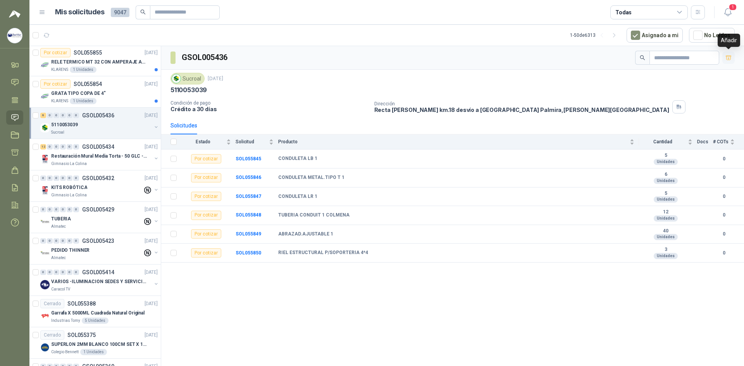  Describe the element at coordinates (15, 14) in the screenshot. I see `img: Logo peakr` at that location.